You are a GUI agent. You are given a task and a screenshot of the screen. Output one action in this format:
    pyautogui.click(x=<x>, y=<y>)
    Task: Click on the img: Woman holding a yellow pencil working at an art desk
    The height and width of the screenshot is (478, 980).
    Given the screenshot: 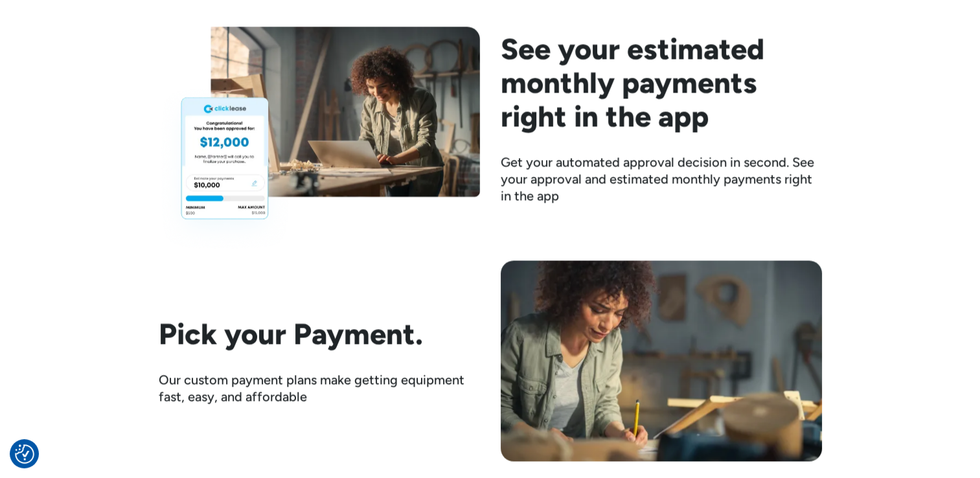 What is the action you would take?
    pyautogui.click(x=661, y=361)
    